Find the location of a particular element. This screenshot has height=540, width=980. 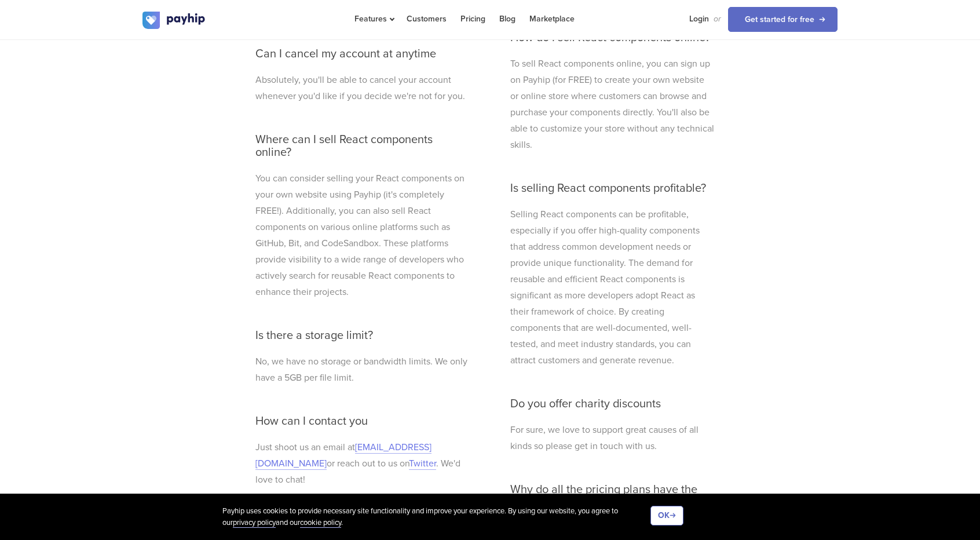

div: Payhip uses cookies to provide necessary site functionality and improve your experience. By using... is located at coordinates (436, 517).